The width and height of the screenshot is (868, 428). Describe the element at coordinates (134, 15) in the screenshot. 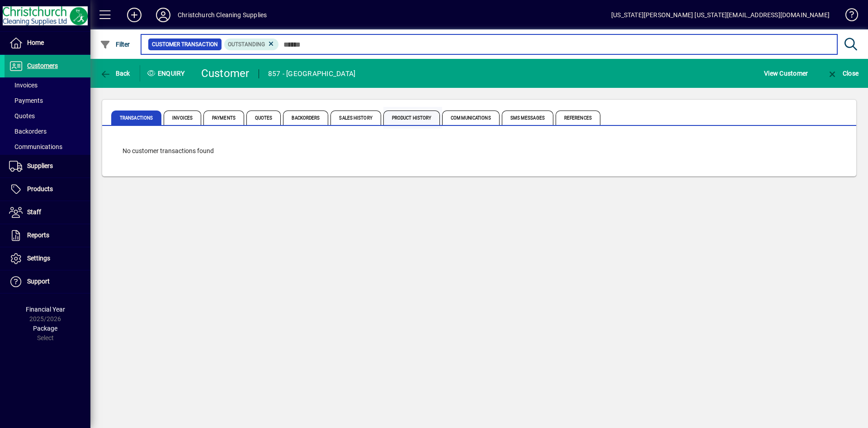

I see `button: Add` at that location.